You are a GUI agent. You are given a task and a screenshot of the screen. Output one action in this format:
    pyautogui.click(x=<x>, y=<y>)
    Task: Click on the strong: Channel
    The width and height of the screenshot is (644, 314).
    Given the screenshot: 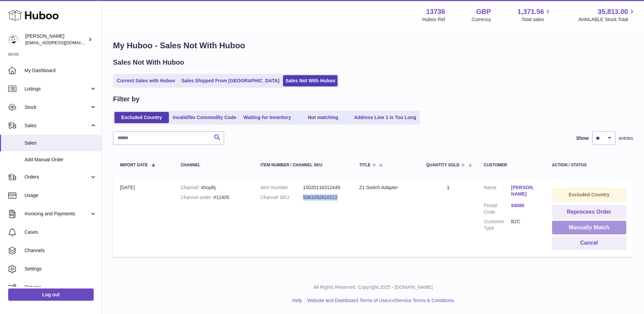 What is the action you would take?
    pyautogui.click(x=191, y=187)
    